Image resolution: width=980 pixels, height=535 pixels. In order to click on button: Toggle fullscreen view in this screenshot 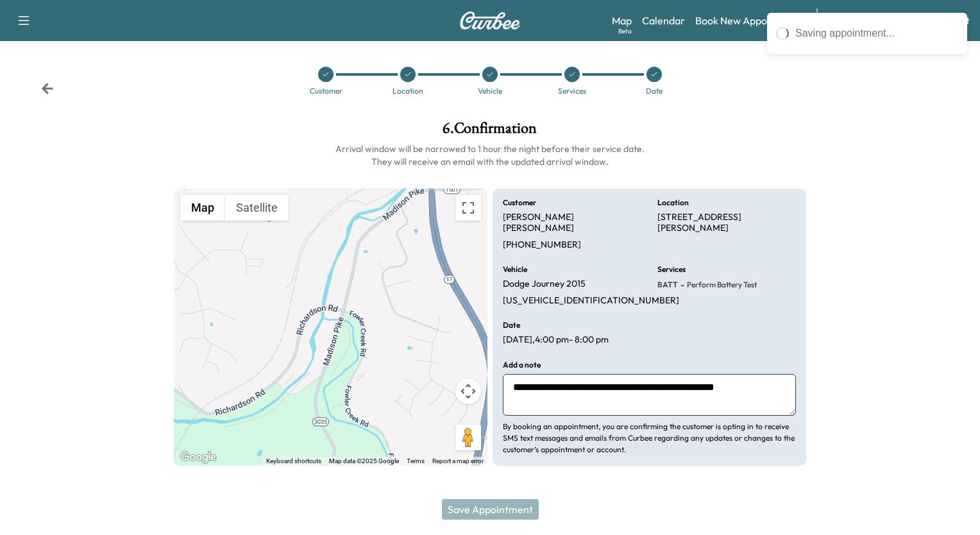, I will do `click(468, 208)`.